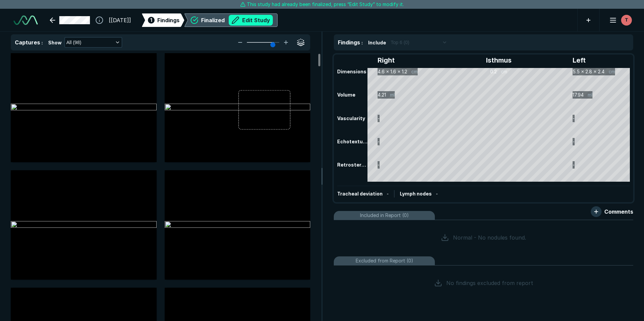 The height and width of the screenshot is (321, 644). I want to click on span: Top 6 (0), so click(399, 42).